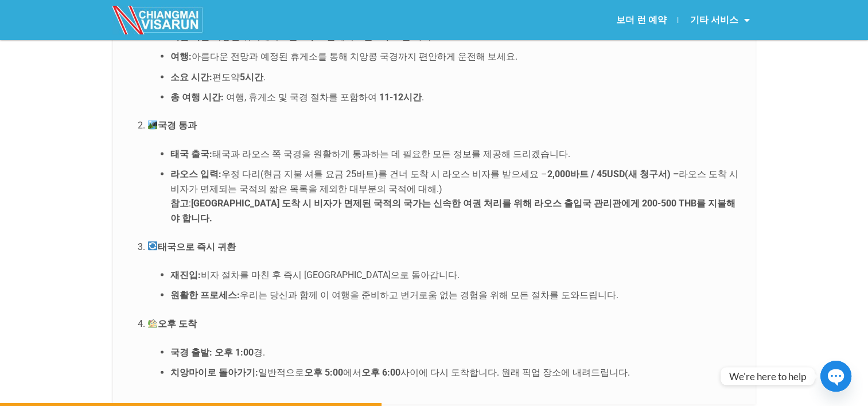  What do you see at coordinates (301, 97) in the screenshot?
I see `span: 여행, 휴게소 및 국경 절차를 포함하여` at bounding box center [301, 97].